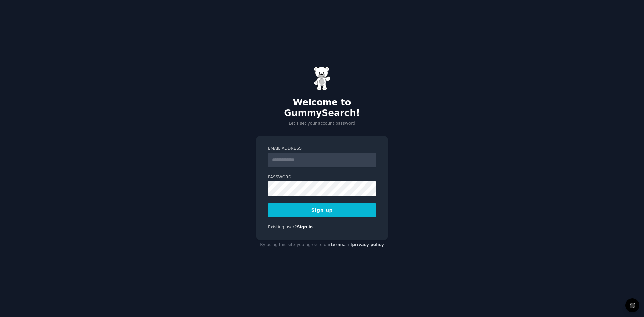 This screenshot has width=644, height=317. I want to click on a: Sign in, so click(305, 227).